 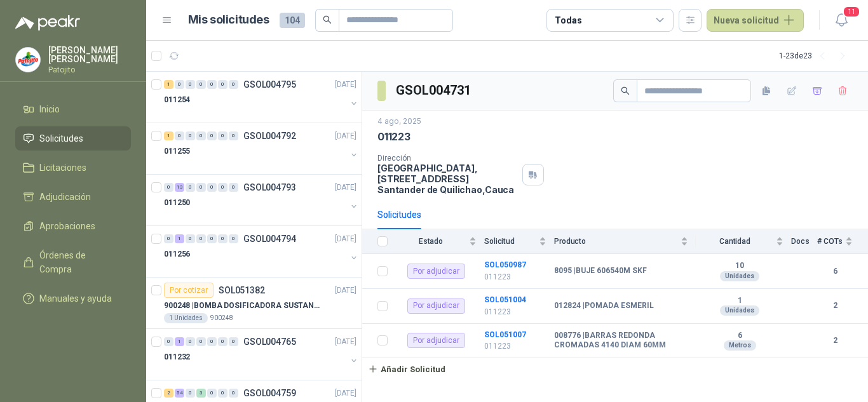 What do you see at coordinates (73, 139) in the screenshot?
I see `a: Solicitudes` at bounding box center [73, 139].